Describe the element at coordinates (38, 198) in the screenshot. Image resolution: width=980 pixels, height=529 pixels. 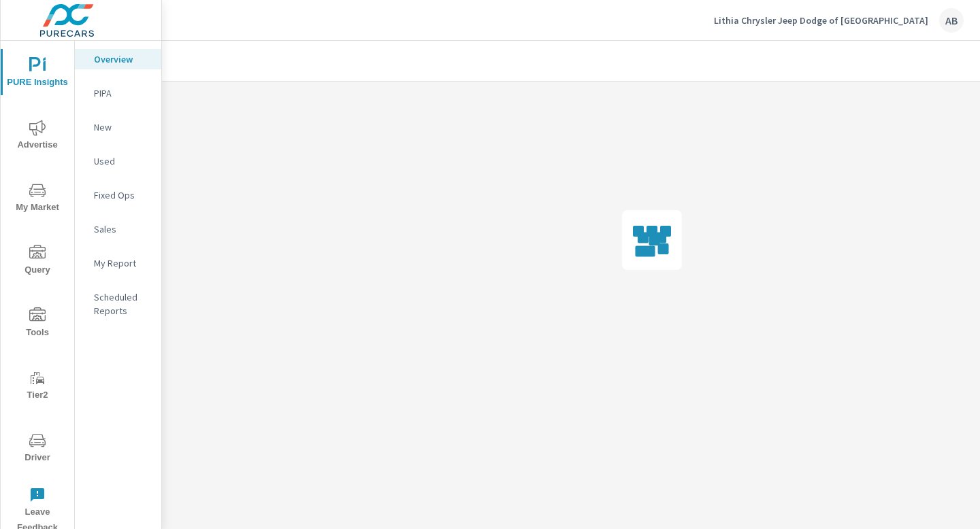
I see `span: My Market` at that location.